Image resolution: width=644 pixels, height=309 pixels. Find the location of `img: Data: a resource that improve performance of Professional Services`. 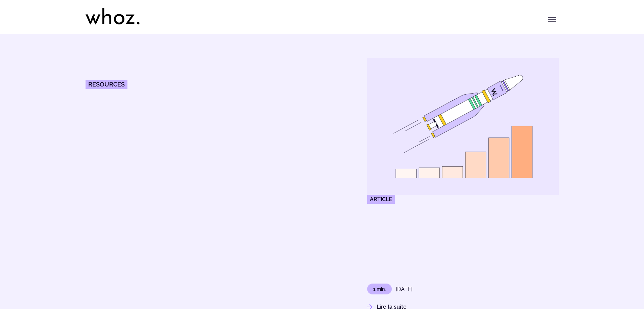

img: Data: a resource that improve performance of Professional Services is located at coordinates (463, 127).